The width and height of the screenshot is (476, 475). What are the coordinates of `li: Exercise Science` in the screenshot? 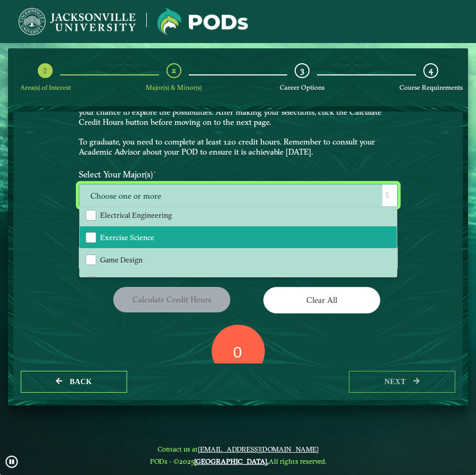 It's located at (238, 238).